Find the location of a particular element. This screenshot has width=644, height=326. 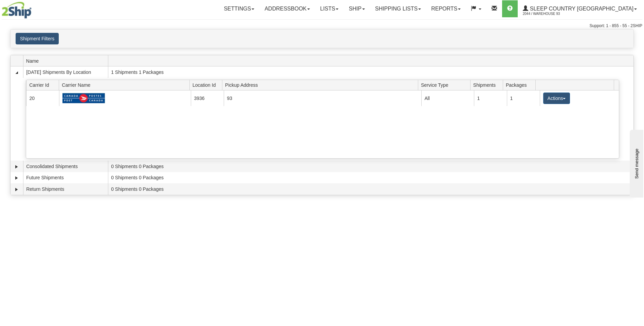

div: Send message is located at coordinates (34, 8).